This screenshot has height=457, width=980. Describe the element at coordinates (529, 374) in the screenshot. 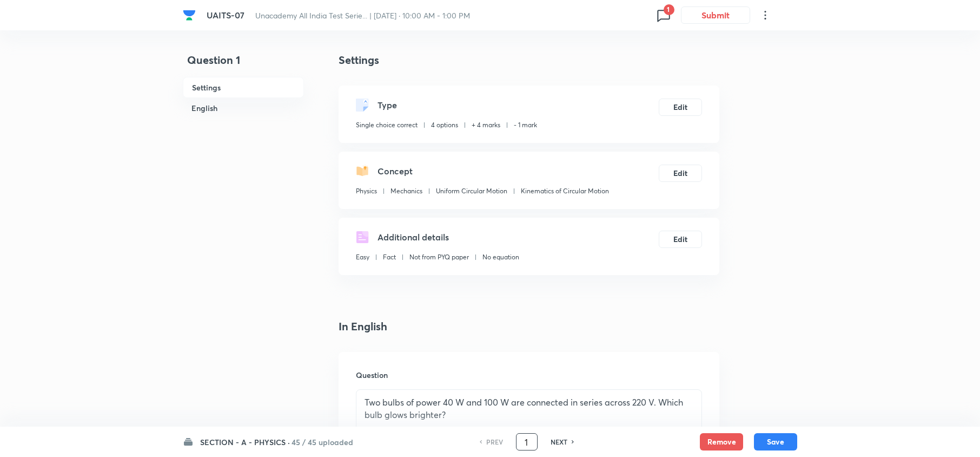

I see `h6: Question` at that location.